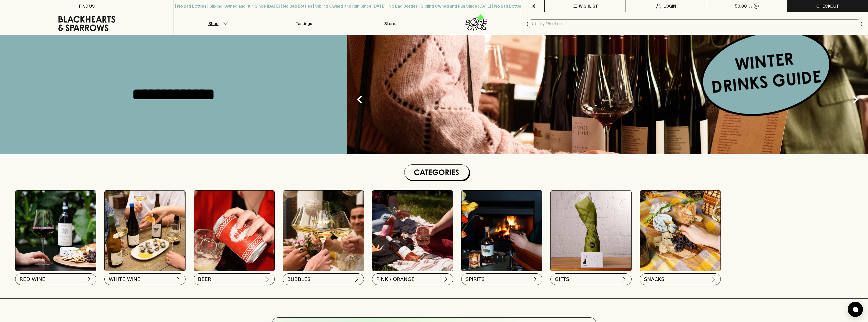 This screenshot has height=322, width=868. What do you see at coordinates (391, 24) in the screenshot?
I see `p: Stores` at bounding box center [391, 24].